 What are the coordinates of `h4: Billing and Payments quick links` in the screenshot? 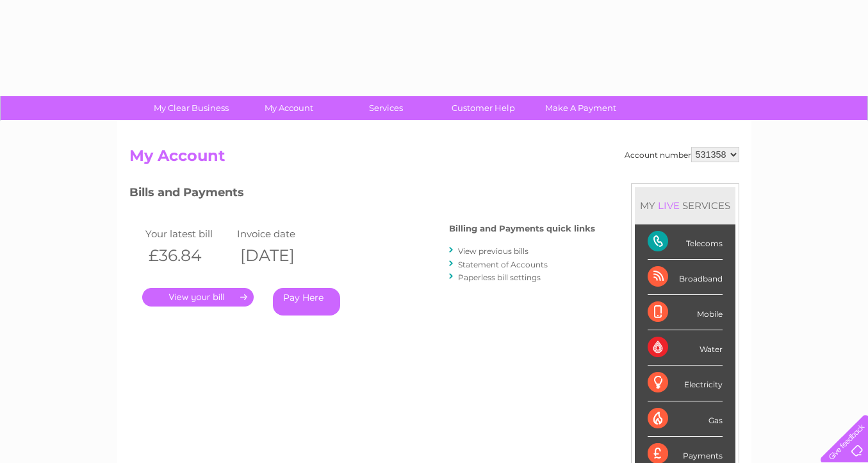 It's located at (522, 228).